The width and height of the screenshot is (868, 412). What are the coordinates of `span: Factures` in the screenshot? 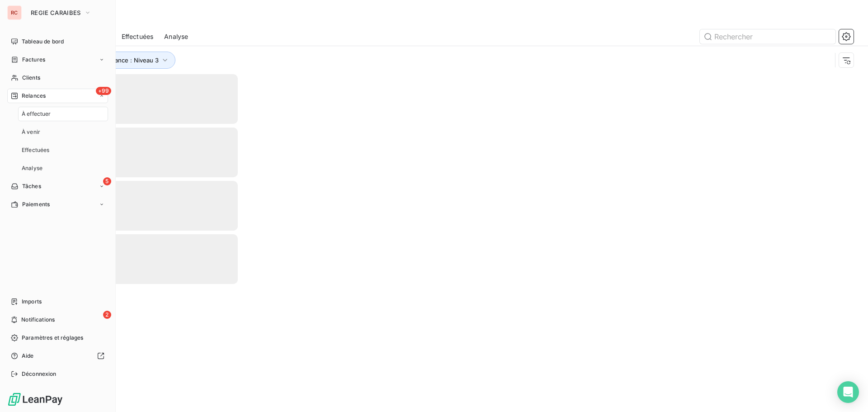 It's located at (33, 60).